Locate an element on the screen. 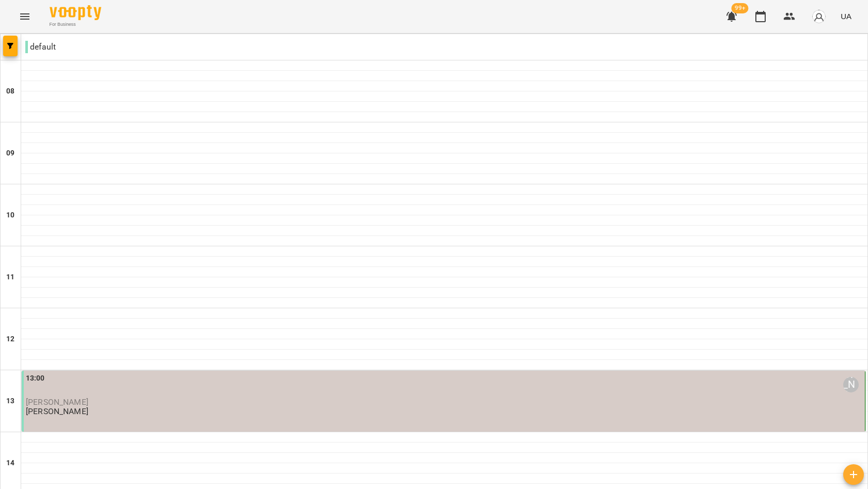  img: Voopty Logo is located at coordinates (75, 12).